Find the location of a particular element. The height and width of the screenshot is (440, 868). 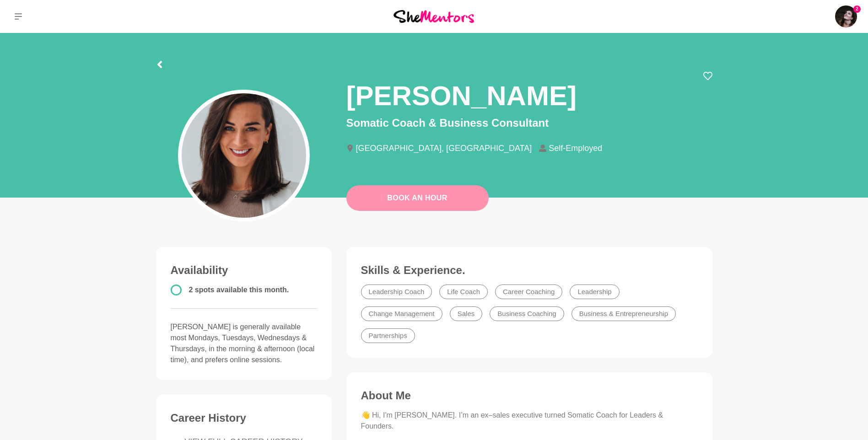

a: Casey Aubin2 is located at coordinates (846, 16).